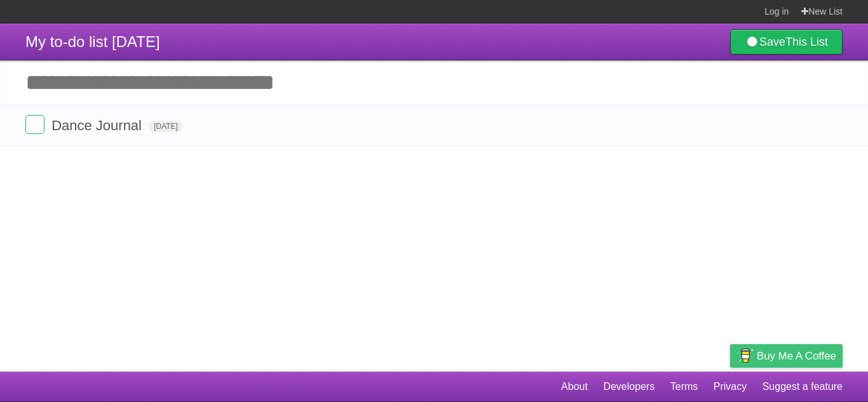 The image size is (868, 402). Describe the element at coordinates (786, 355) in the screenshot. I see `a: Buy me a coffee` at that location.